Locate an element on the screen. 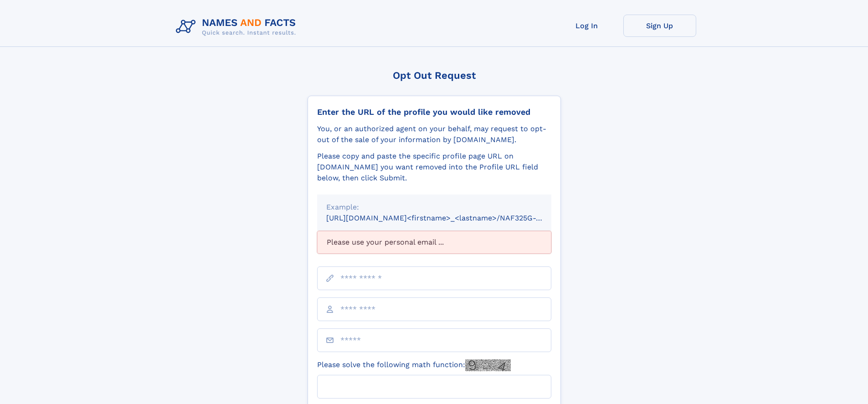 The image size is (868, 404). img: Logo Names and Facts is located at coordinates (238, 27).